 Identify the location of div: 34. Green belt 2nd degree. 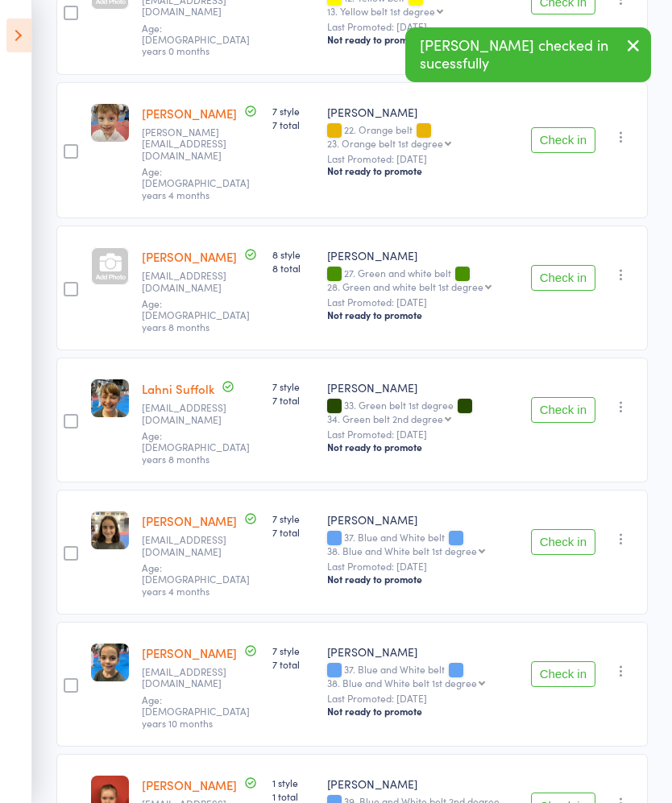
(385, 418).